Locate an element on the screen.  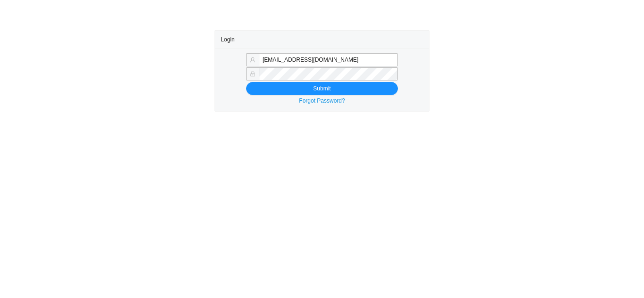
input: Email is located at coordinates (328, 60).